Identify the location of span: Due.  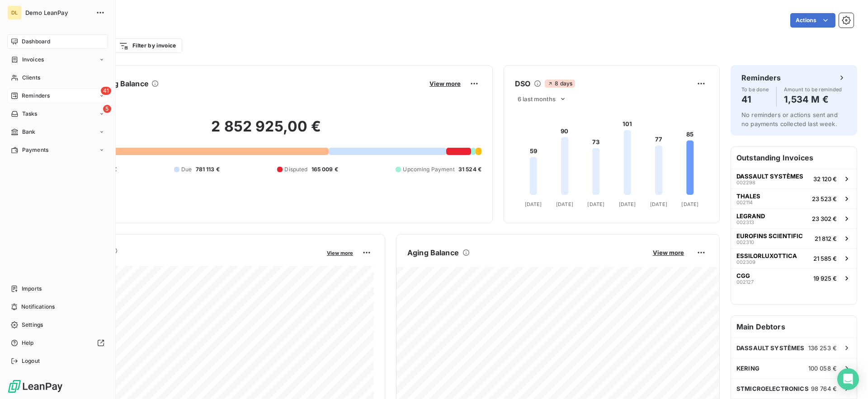
(186, 169).